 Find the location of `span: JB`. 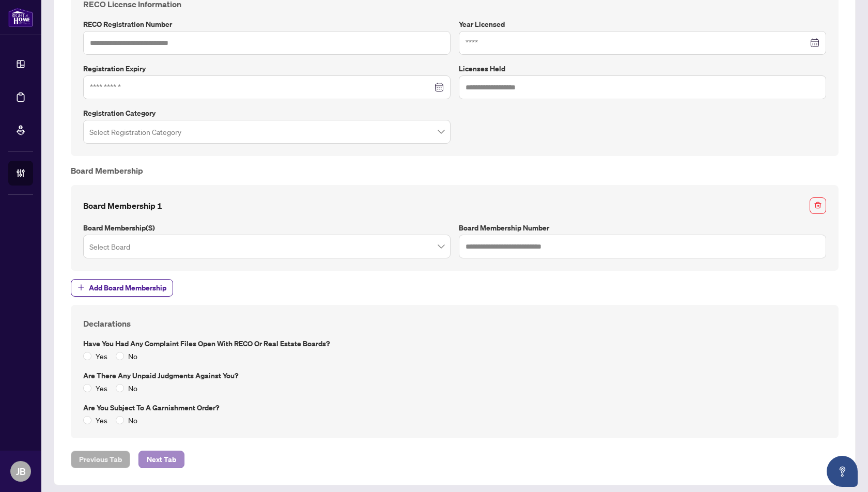

span: JB is located at coordinates (20, 472).